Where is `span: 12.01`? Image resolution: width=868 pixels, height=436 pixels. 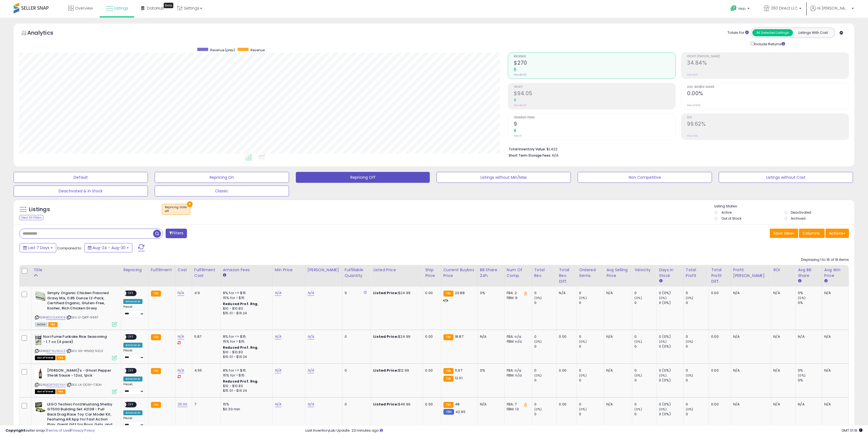 span: 12.01 is located at coordinates (459, 378).